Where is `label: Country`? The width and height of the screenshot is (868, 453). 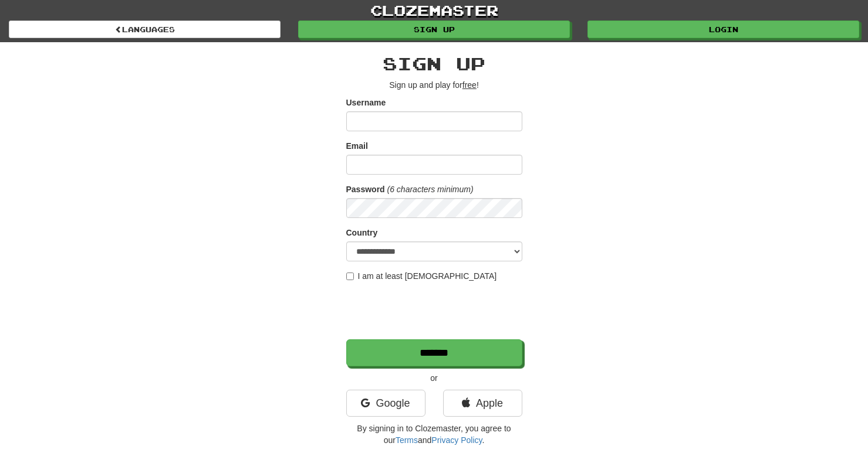
label: Country is located at coordinates (362, 233).